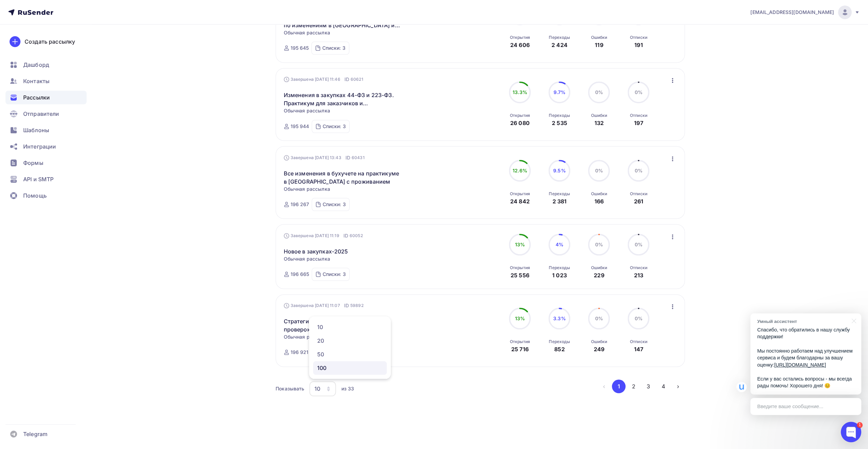 Image resolution: width=868 pixels, height=449 pixels. I want to click on ul: Pagination, so click(641, 386).